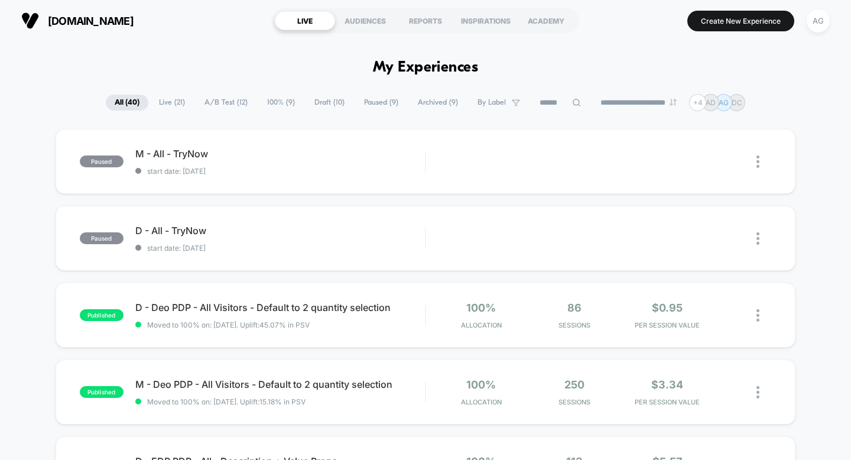 This screenshot has width=851, height=460. Describe the element at coordinates (280, 231) in the screenshot. I see `span: D - All - TryNow` at that location.